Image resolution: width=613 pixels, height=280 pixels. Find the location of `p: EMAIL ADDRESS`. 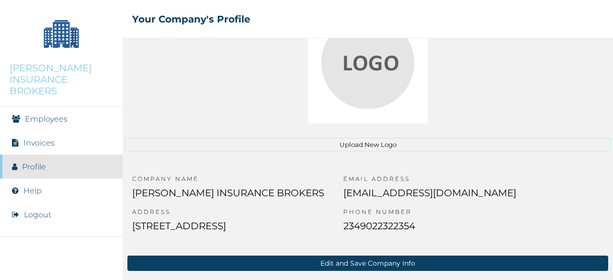

p: EMAIL ADDRESS is located at coordinates (430, 181).